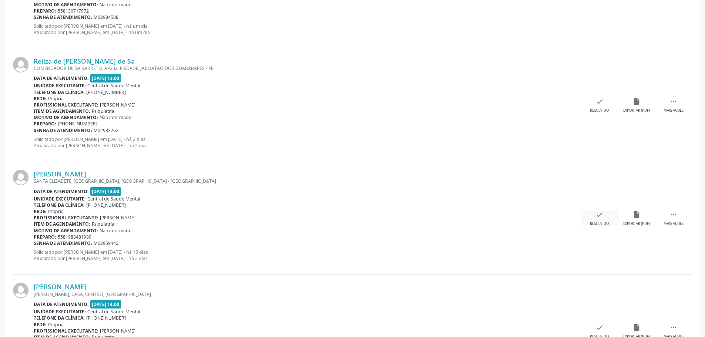  I want to click on span: M02959442, so click(106, 243).